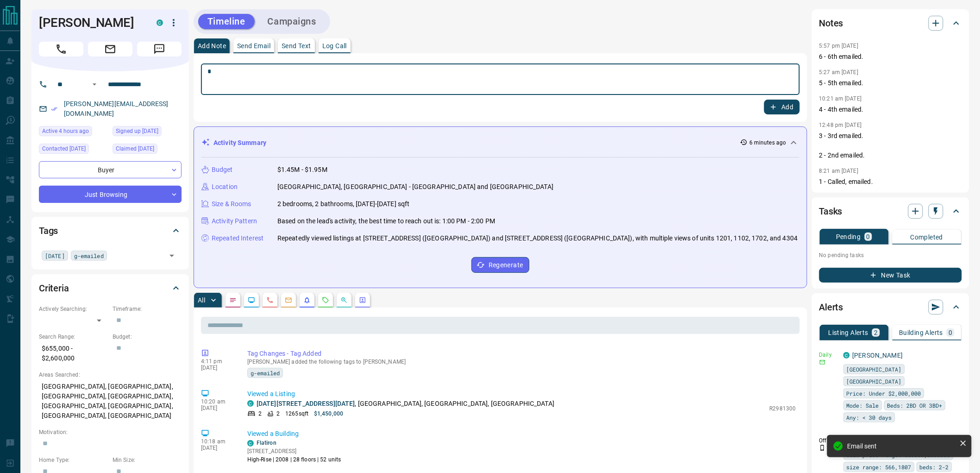 This screenshot has width=980, height=473. Describe the element at coordinates (849, 237) in the screenshot. I see `p: Pending` at that location.